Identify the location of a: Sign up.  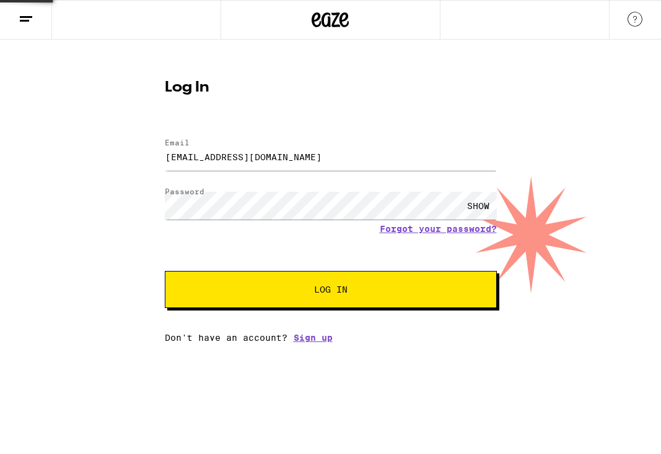
(313, 338).